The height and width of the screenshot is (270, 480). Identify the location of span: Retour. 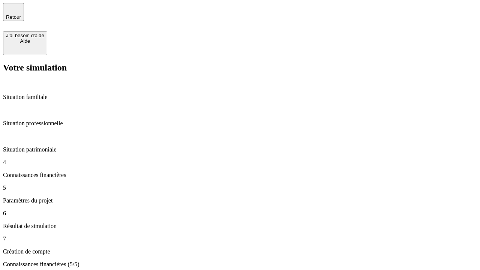
(13, 17).